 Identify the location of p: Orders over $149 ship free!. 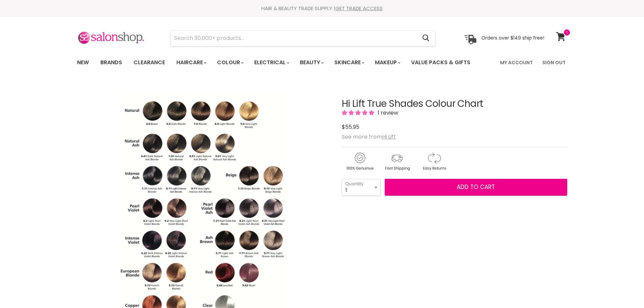
(512, 38).